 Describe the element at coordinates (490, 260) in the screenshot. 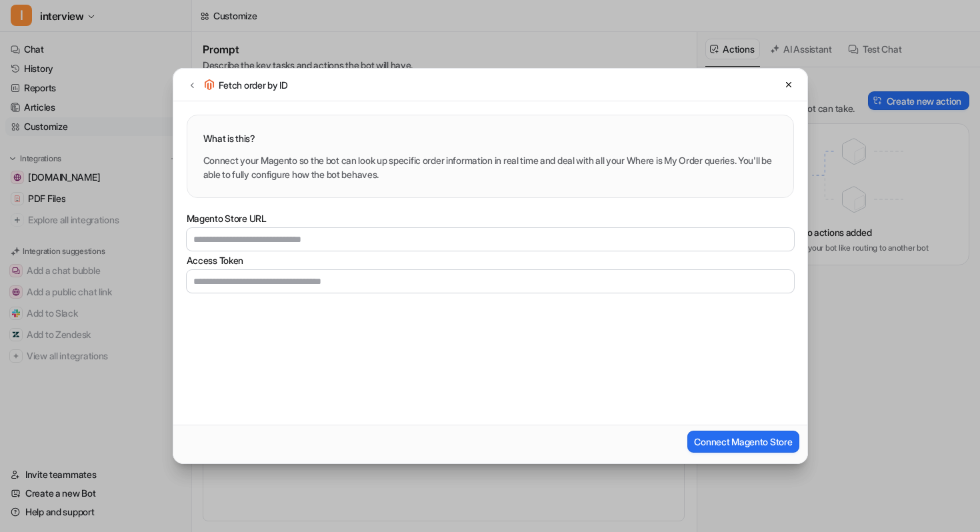

I see `label: Access Token` at that location.